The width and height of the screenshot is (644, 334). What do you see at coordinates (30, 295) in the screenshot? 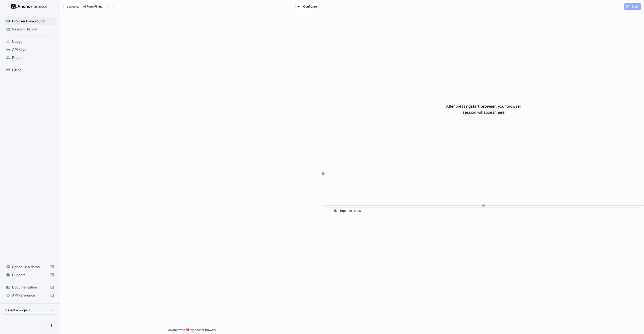
I see `span: API Reference` at bounding box center [30, 295].